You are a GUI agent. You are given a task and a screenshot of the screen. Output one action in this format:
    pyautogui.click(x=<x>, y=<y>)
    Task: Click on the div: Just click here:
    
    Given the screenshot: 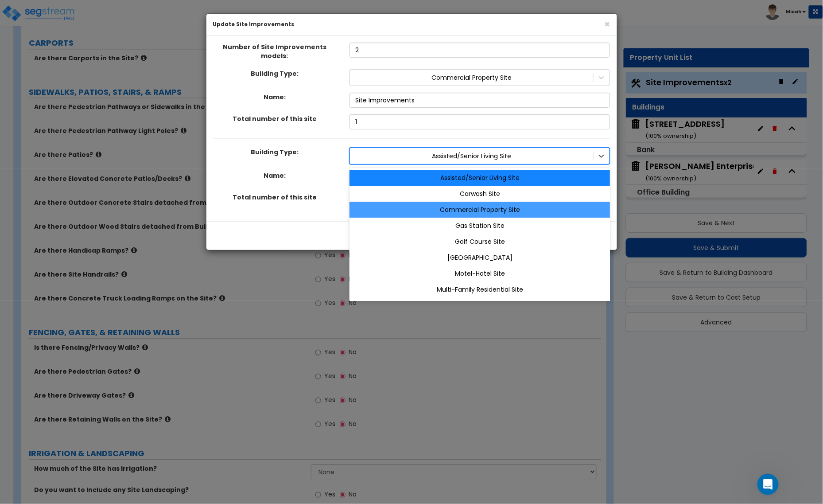 What is the action you would take?
    pyautogui.click(x=76, y=47)
    